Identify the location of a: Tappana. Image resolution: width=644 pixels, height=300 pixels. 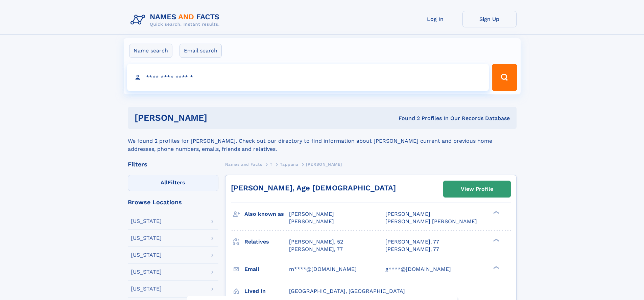
(289, 164).